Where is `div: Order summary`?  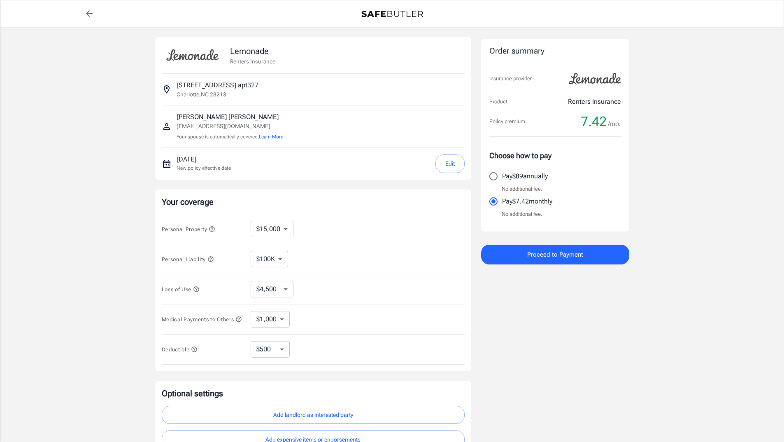 div: Order summary is located at coordinates (555, 51).